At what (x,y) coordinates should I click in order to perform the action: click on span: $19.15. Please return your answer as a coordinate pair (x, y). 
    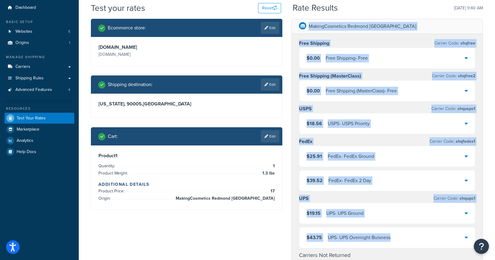
    Looking at the image, I should click on (313, 213).